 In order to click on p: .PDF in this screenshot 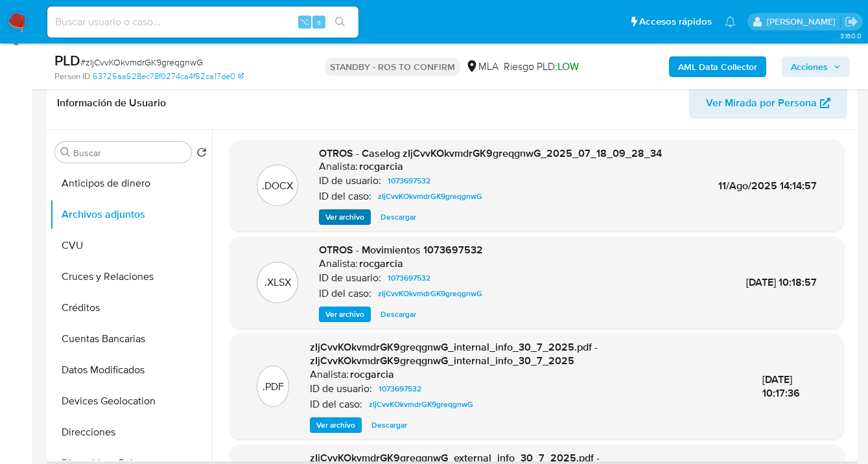, I will do `click(273, 387)`.